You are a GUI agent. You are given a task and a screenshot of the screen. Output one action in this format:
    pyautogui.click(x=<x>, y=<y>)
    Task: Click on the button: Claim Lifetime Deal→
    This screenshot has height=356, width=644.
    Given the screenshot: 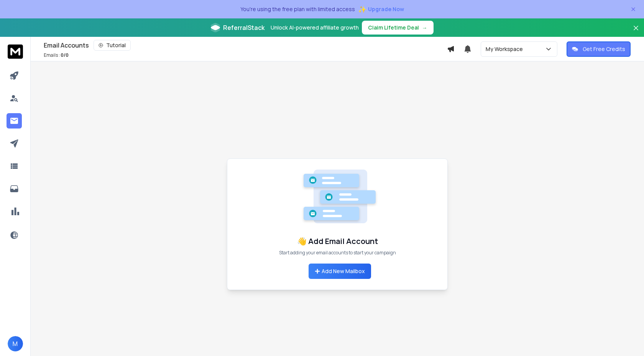 What is the action you would take?
    pyautogui.click(x=398, y=28)
    